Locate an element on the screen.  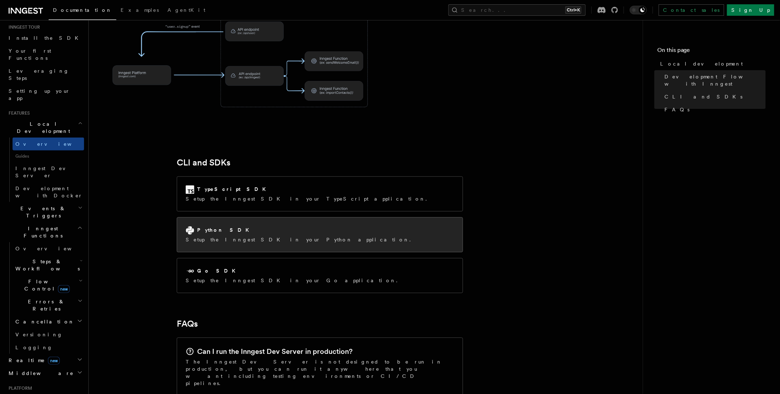
button: Flow Controlnew is located at coordinates (48, 285).